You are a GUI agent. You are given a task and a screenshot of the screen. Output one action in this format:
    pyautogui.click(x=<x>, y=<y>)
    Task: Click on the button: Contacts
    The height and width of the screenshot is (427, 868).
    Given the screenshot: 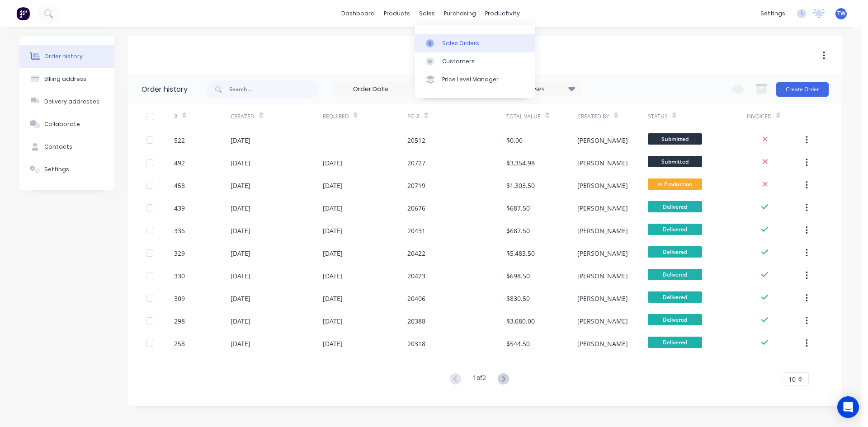 What is the action you would take?
    pyautogui.click(x=67, y=147)
    